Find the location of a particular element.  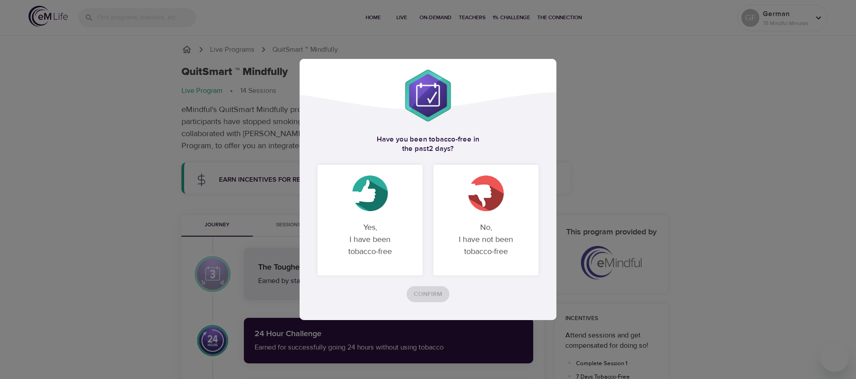

p: No, I have not been tobacco-free is located at coordinates (486, 239).